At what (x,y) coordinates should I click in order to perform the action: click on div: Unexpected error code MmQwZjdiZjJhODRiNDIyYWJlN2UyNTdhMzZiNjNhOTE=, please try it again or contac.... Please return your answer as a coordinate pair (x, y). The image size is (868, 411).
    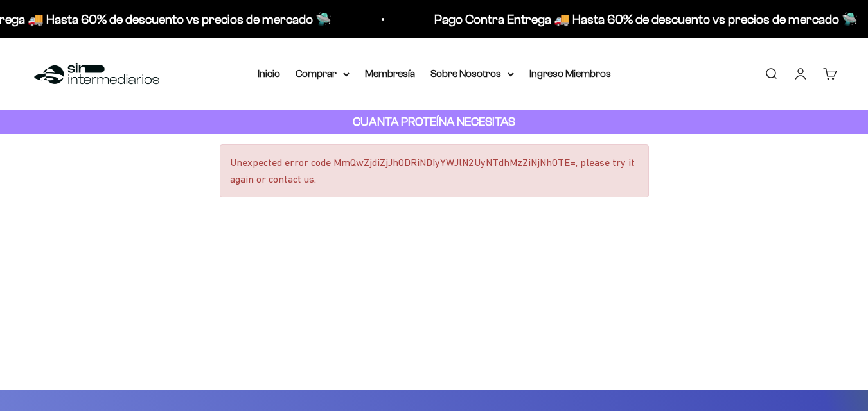
    Looking at the image, I should click on (434, 171).